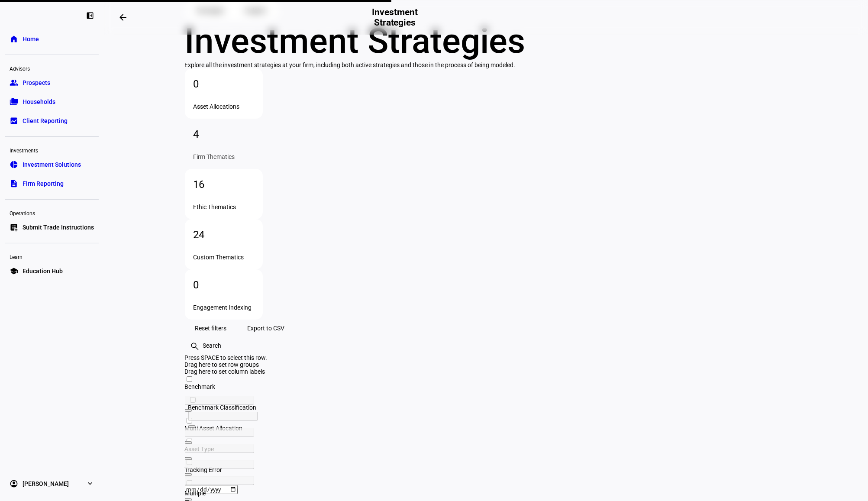 The image size is (868, 501). Describe the element at coordinates (200, 387) in the screenshot. I see `span: Benchmark` at that location.